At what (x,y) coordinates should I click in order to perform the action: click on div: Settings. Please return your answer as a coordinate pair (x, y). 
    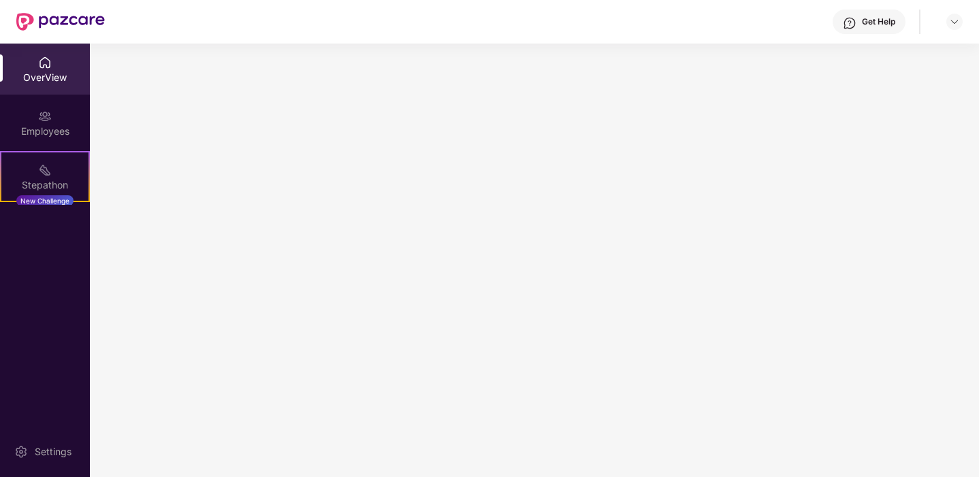
    Looking at the image, I should click on (53, 452).